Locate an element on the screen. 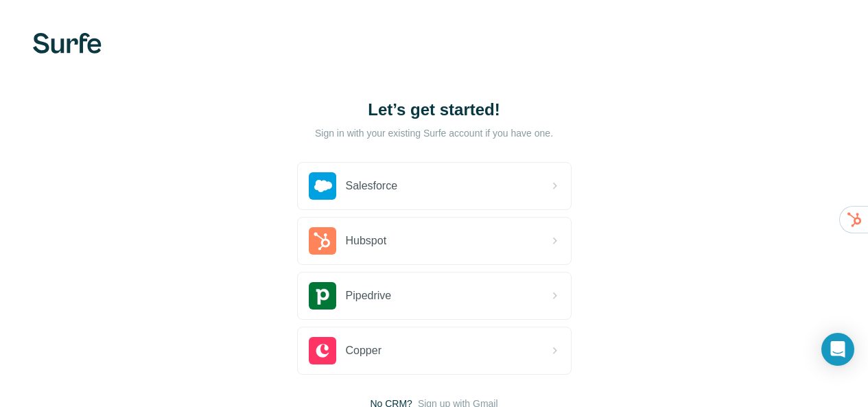  p: Sign in with your existing Surfe account if you have one. is located at coordinates (434, 133).